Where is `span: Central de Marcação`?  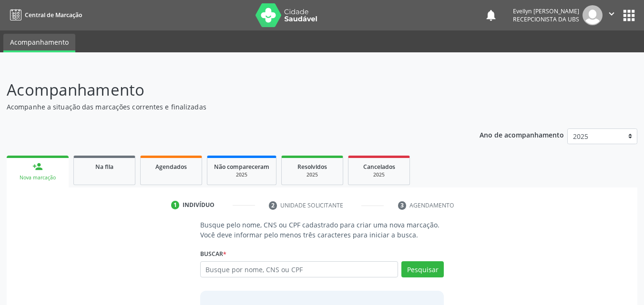
span: Central de Marcação is located at coordinates (53, 15).